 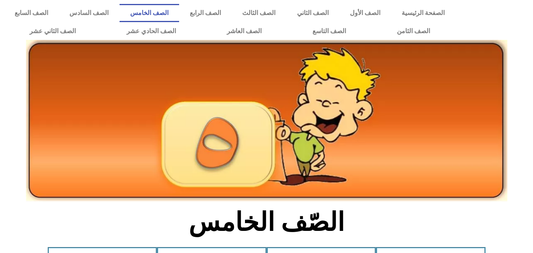 What do you see at coordinates (423, 13) in the screenshot?
I see `a: الصفحة الرئيسية` at bounding box center [423, 13].